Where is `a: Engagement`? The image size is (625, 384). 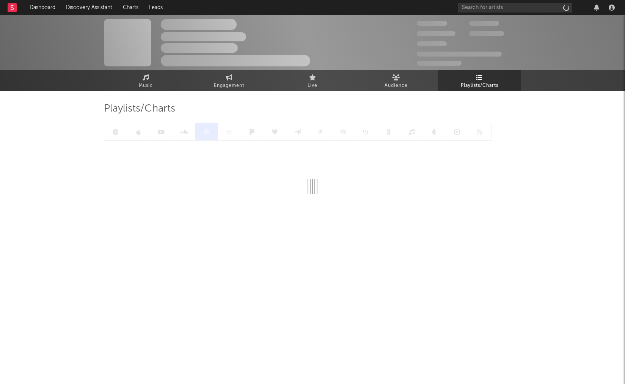 a: Engagement is located at coordinates (229, 80).